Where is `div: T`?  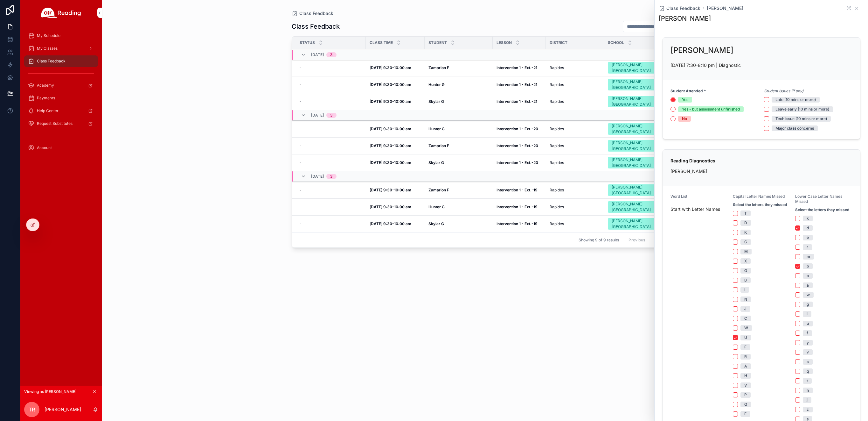
div: T is located at coordinates (745, 214).